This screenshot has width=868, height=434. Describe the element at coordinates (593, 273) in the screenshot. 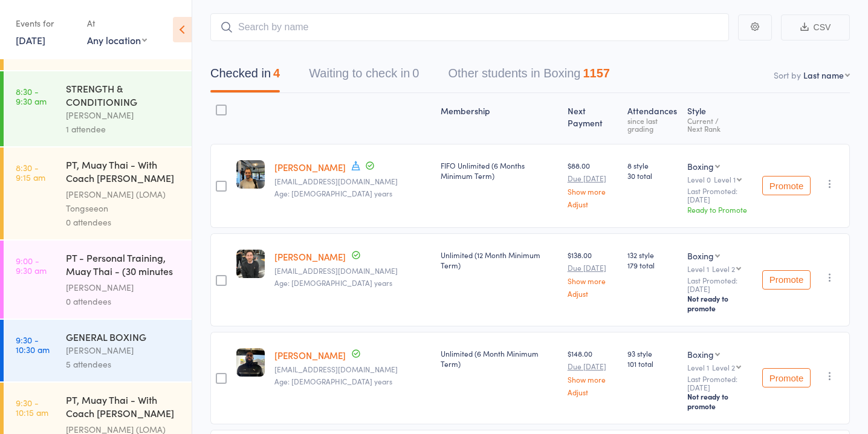

I see `div: $138.00` at that location.